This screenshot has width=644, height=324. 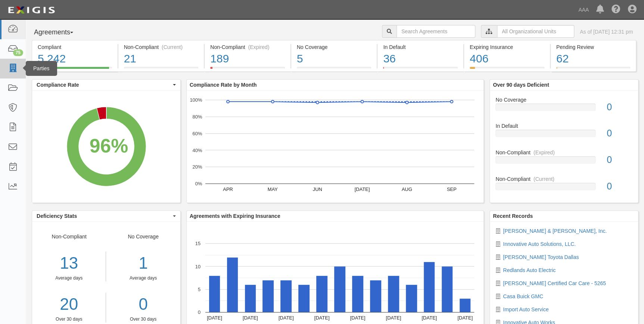 I want to click on div: Pending Review, so click(x=593, y=47).